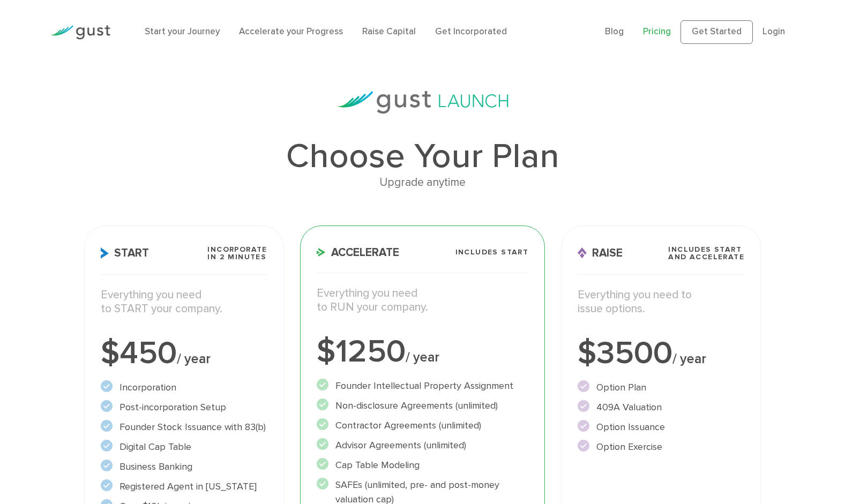 This screenshot has width=845, height=504. What do you see at coordinates (423, 406) in the screenshot?
I see `li: Non-disclosure Agreements (unlimited)` at bounding box center [423, 406].